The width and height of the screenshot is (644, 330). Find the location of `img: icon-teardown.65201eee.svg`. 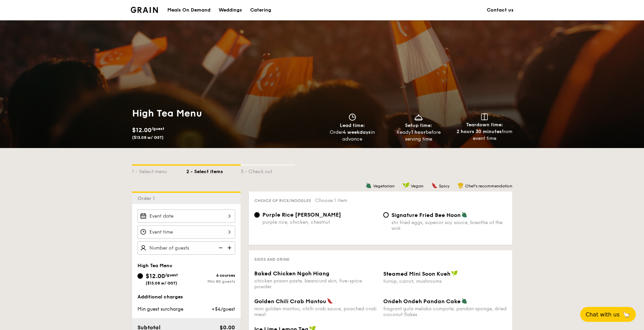

img: icon-teardown.65201eee.svg is located at coordinates (484, 117).